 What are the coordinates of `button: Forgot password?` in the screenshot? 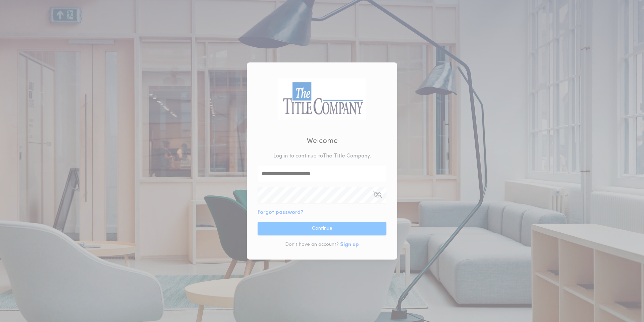 It's located at (281, 213).